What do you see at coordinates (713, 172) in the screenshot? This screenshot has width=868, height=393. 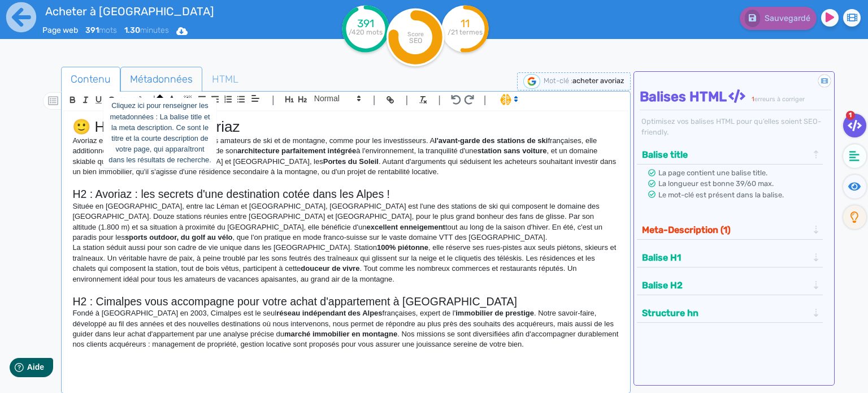 I see `span: La page contient une balise title.` at bounding box center [713, 172].